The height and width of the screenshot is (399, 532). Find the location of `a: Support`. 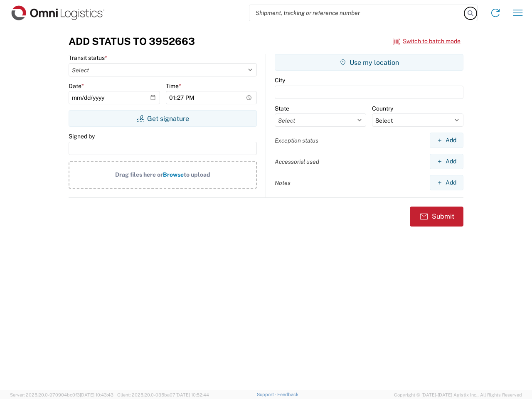

a: Support is located at coordinates (267, 395).